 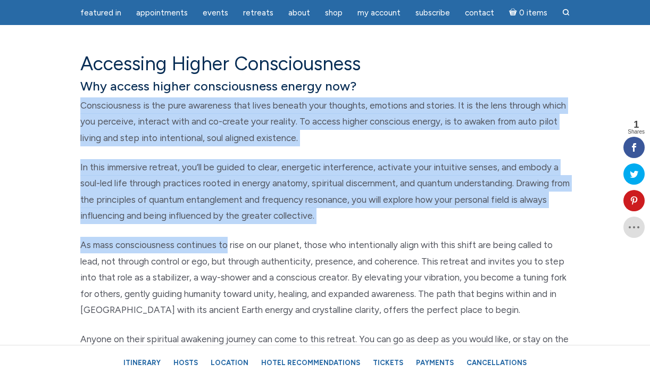 I want to click on i: Cart, so click(x=514, y=13).